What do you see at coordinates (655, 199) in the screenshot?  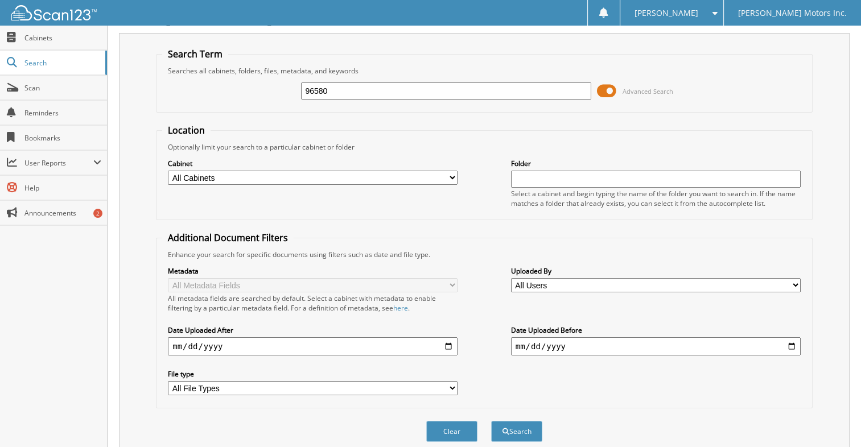 I see `div: Select a cabinet and begin typing the name of the folder you want to search in. If the name match...` at bounding box center [655, 199].